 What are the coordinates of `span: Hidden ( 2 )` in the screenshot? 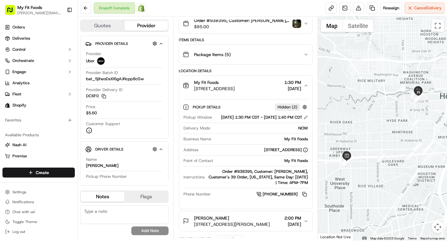 It's located at (287, 107).